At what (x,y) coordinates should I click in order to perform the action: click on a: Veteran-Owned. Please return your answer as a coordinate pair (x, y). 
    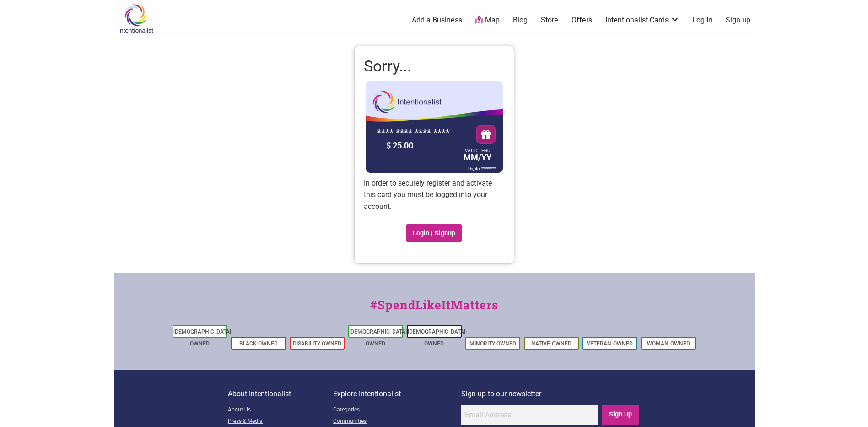
    Looking at the image, I should click on (609, 343).